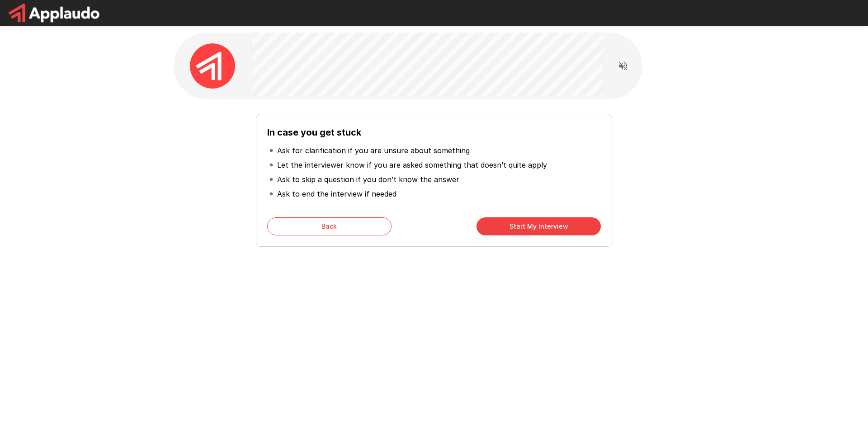 Image resolution: width=868 pixels, height=427 pixels. I want to click on b: In case you get stuck, so click(314, 133).